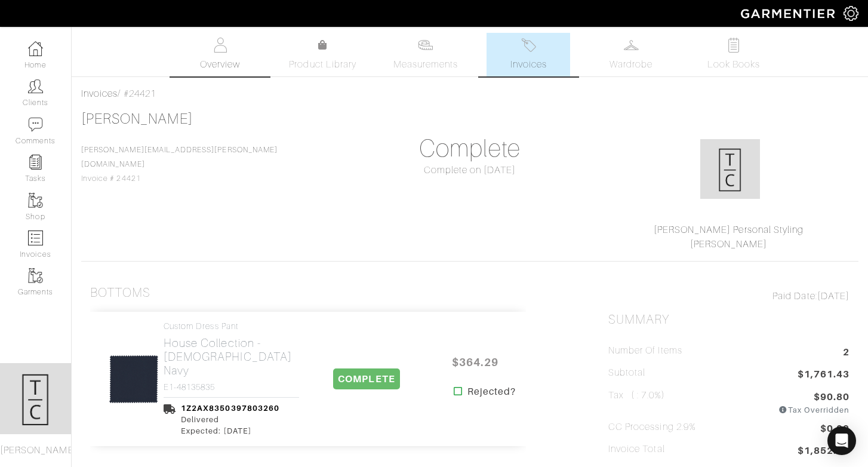  What do you see at coordinates (842, 441) in the screenshot?
I see `div: Open Intercom Messenger` at bounding box center [842, 441].